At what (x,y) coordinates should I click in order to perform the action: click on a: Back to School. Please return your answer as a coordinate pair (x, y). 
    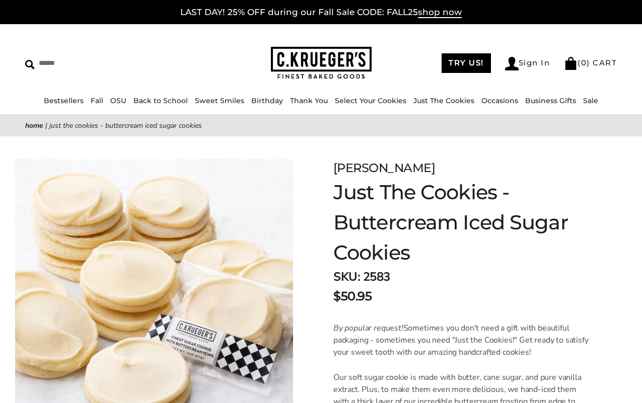
    Looking at the image, I should click on (161, 101).